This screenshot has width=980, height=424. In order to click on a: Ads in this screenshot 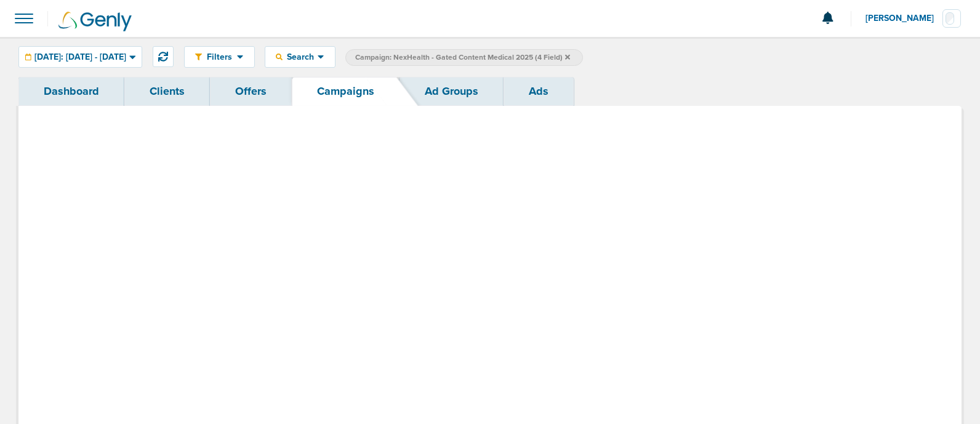, I will do `click(538, 91)`.